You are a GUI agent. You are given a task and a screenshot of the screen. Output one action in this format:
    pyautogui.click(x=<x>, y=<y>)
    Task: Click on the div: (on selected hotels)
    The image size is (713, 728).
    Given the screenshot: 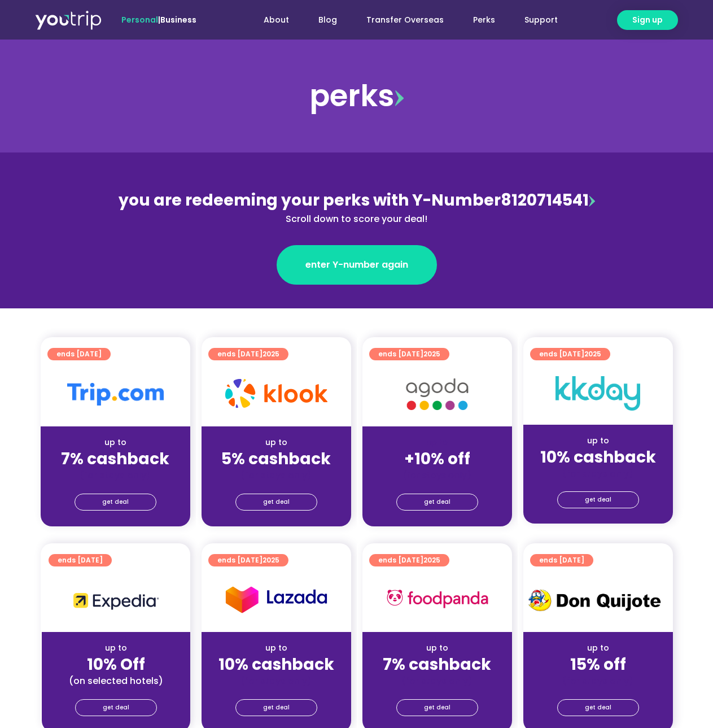 What is the action you would take?
    pyautogui.click(x=116, y=680)
    